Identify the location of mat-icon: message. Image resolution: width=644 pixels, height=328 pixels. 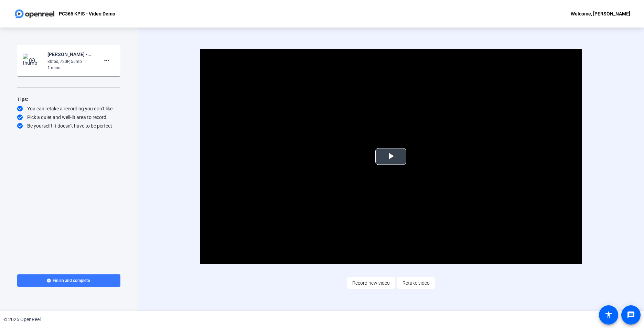
(631, 315).